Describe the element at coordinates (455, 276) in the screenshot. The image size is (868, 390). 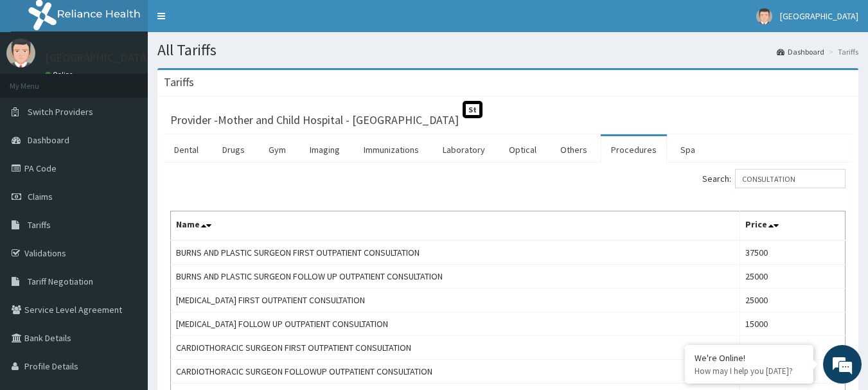
I see `td: BURNS AND PLASTIC SURGEON FOLLOW UP OUTPATIENT CONSULTATION` at that location.